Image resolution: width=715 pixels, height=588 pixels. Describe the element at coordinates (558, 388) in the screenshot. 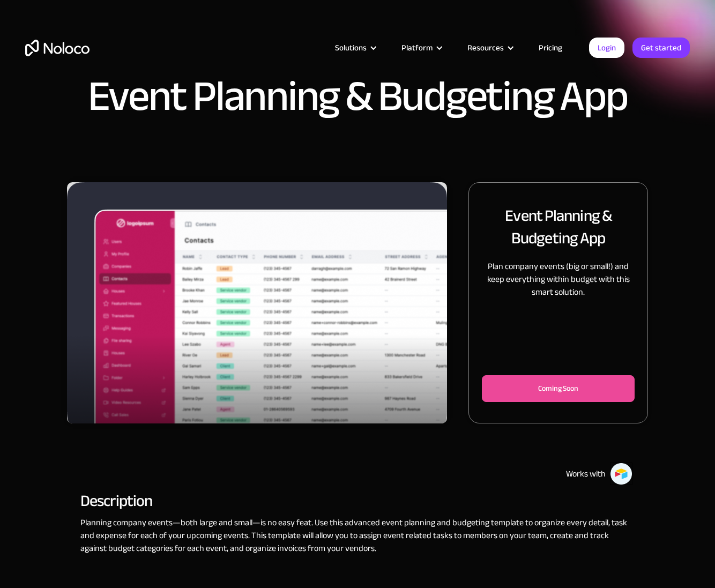

I see `div: Coming Soon` at that location.